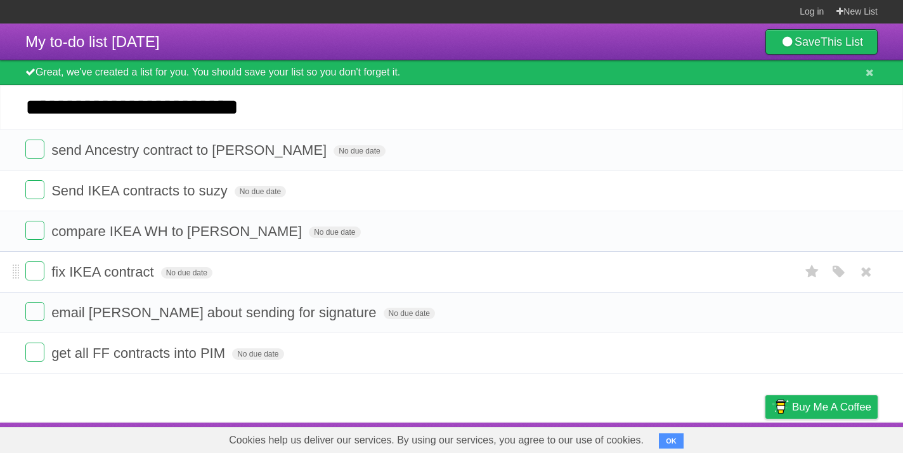 The width and height of the screenshot is (903, 453). Describe the element at coordinates (780, 406) in the screenshot. I see `img: Buy me a coffee` at that location.